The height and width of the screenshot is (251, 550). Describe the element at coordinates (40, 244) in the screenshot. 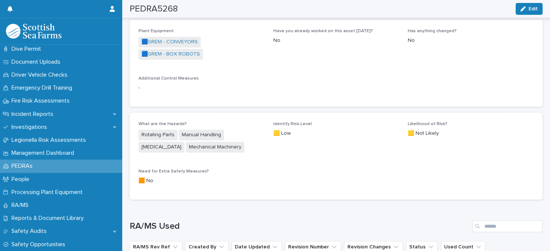

I see `p: Safety Opportunities` at that location.